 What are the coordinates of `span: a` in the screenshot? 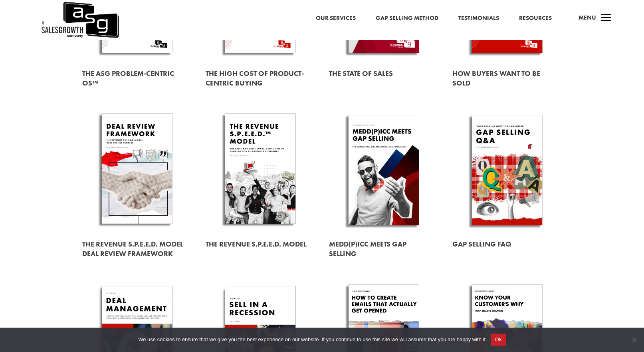 It's located at (606, 18).